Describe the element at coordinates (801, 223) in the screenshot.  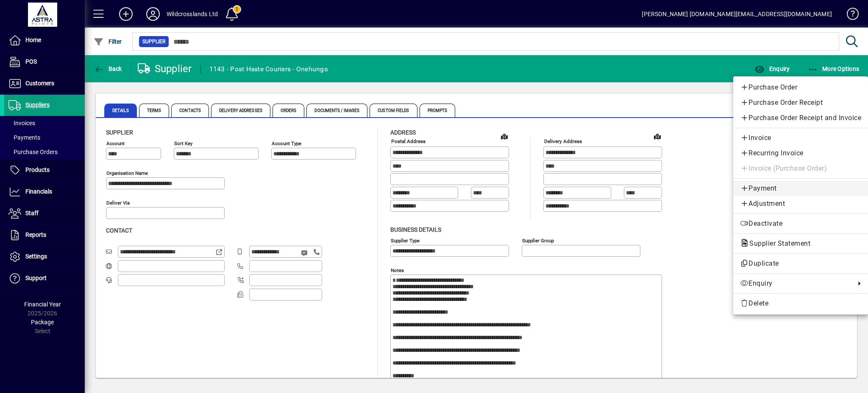
I see `button: Deactivate supplier` at that location.